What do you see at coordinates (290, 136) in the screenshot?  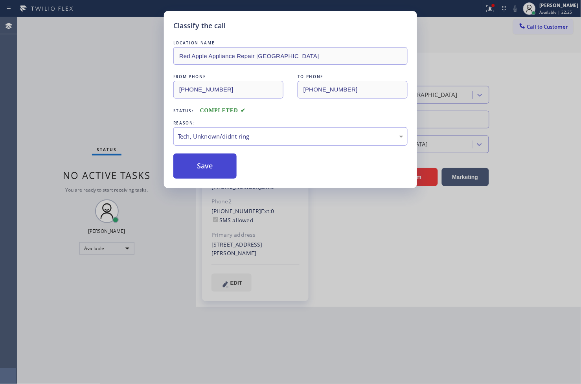 I see `div: Tech, Unknown/didnt ring` at bounding box center [290, 136].